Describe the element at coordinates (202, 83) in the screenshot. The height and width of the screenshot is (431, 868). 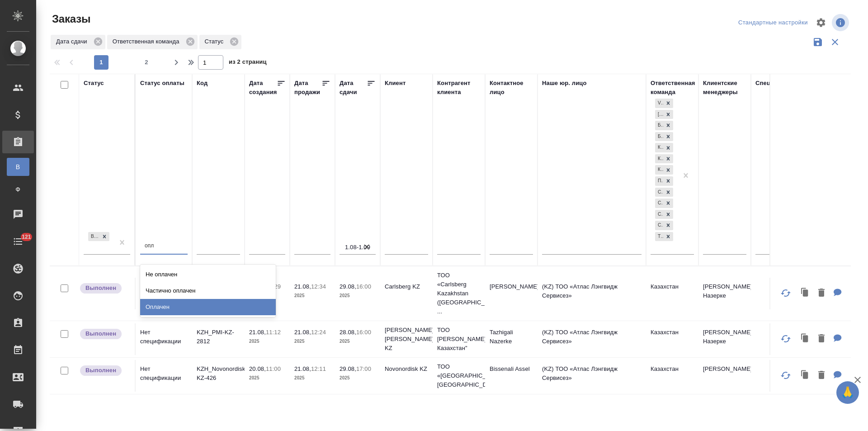
I see `div: Код` at that location.